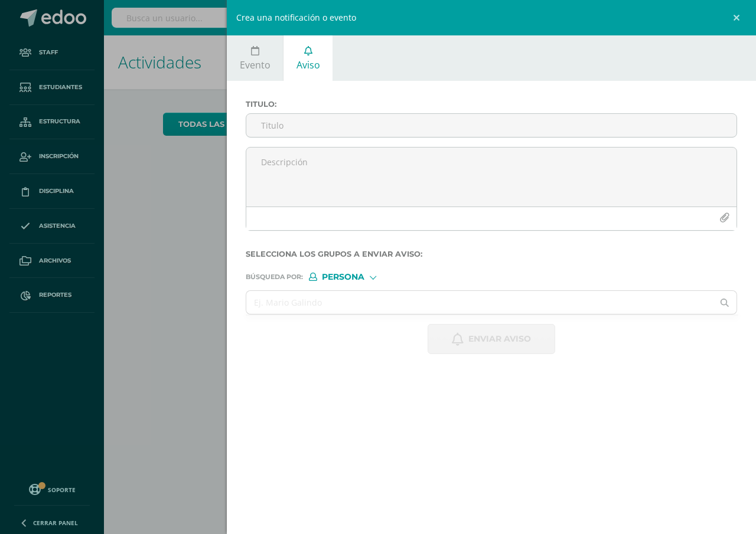 The width and height of the screenshot is (756, 534). Describe the element at coordinates (274, 277) in the screenshot. I see `span: Búsqueda por :` at that location.